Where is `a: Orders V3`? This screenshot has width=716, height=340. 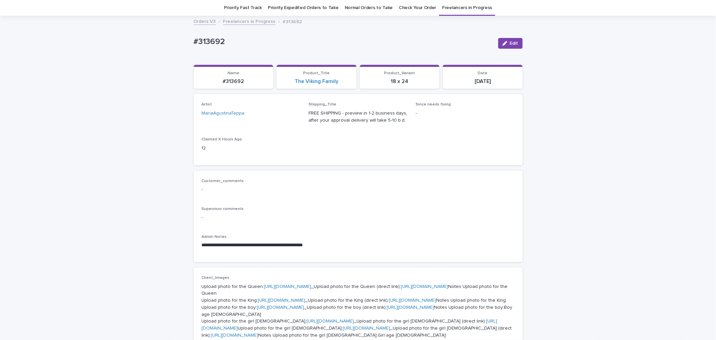
a: Orders V3 is located at coordinates (205, 21).